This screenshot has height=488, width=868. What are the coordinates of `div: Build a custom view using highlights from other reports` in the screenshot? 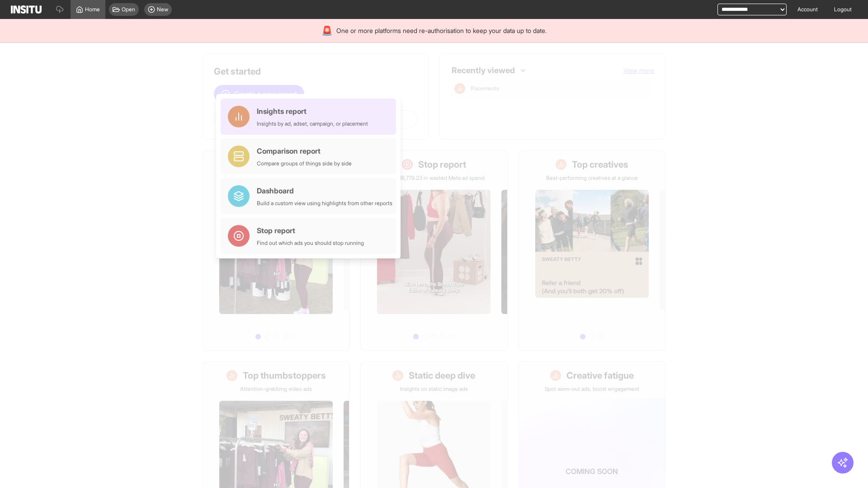 It's located at (325, 204).